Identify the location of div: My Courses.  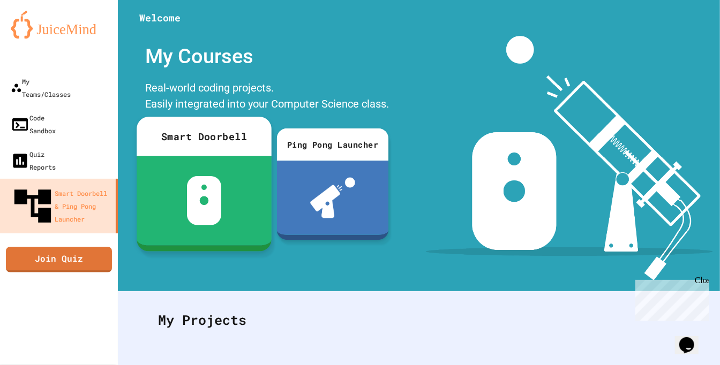
(268, 56).